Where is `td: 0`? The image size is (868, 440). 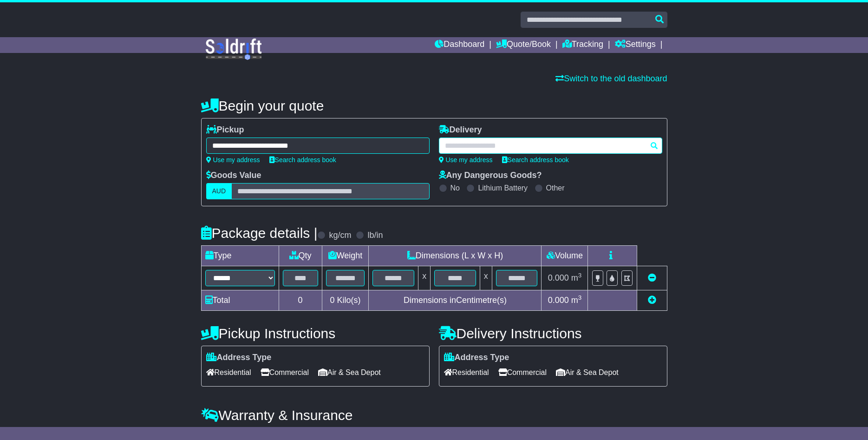 td: 0 is located at coordinates (300, 301).